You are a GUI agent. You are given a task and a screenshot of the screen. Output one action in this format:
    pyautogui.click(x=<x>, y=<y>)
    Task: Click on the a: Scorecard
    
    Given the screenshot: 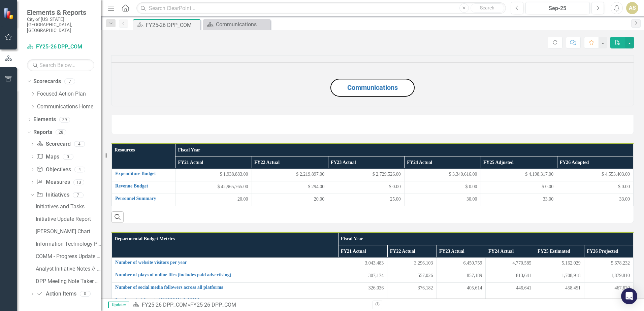 What is the action you would take?
    pyautogui.click(x=53, y=144)
    